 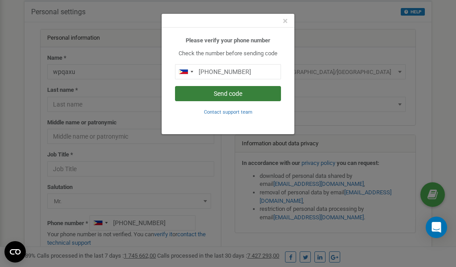 I want to click on b: Please verify your phone number, so click(x=228, y=40).